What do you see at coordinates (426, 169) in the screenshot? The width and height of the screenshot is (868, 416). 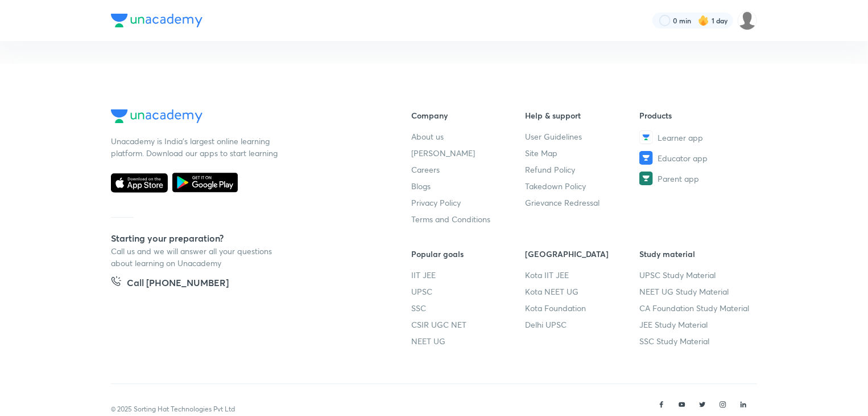 I see `span: Careers` at bounding box center [426, 169].